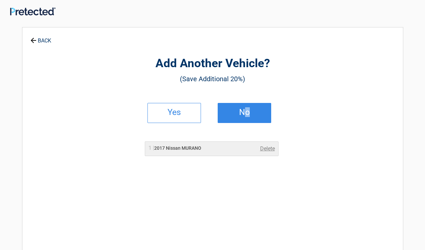 This screenshot has width=425, height=250. I want to click on a: BACK, so click(41, 37).